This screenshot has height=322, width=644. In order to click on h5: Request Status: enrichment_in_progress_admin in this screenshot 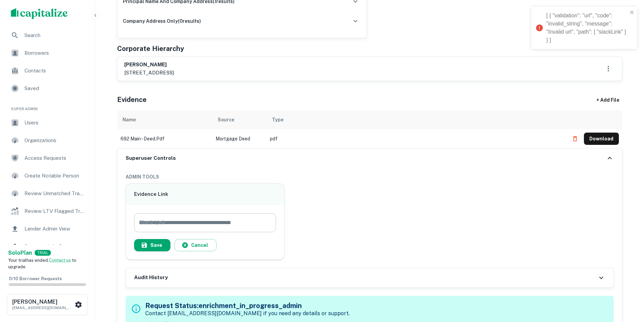, I will do `click(248, 306)`.